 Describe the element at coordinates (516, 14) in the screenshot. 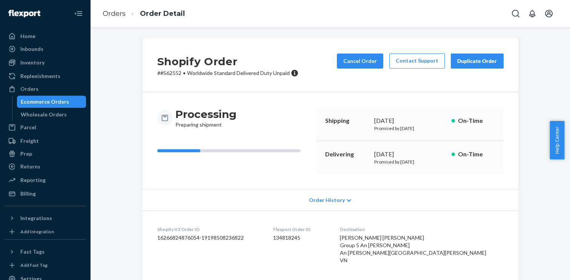

I see `button: Open Search Box` at that location.